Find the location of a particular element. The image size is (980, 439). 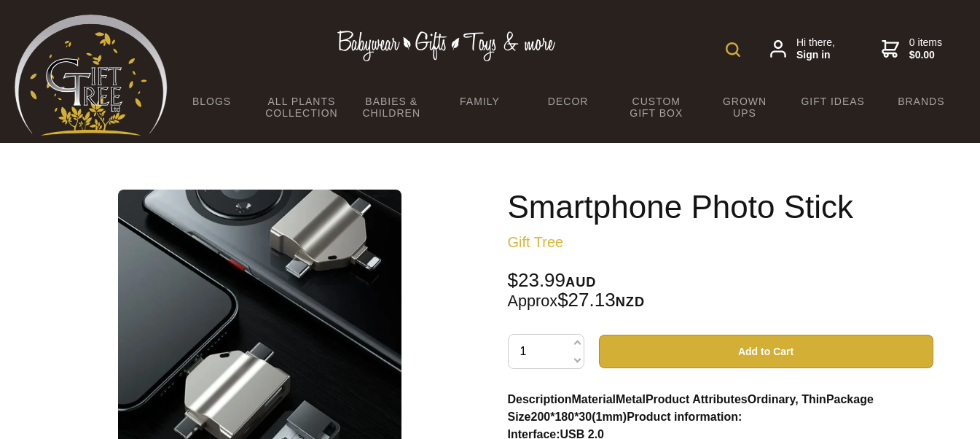

img: Babywear - Gifts - Toys & more is located at coordinates (446, 46).